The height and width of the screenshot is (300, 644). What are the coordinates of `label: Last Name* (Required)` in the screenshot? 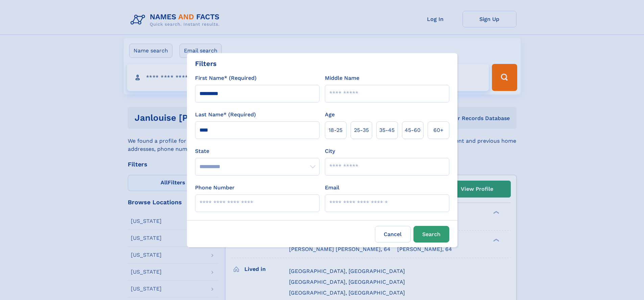 It's located at (225, 115).